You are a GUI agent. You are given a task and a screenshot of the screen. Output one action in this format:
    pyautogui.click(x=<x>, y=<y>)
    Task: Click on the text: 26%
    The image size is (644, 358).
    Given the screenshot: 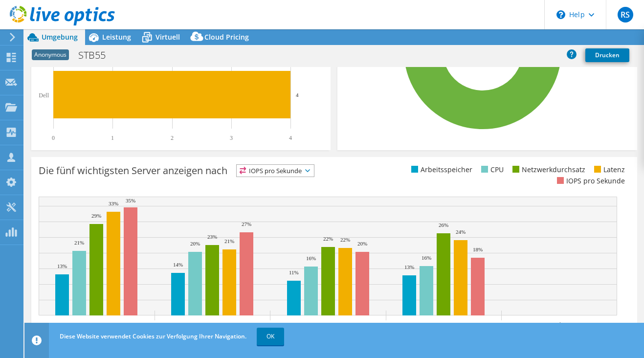 What is the action you would take?
    pyautogui.click(x=444, y=225)
    